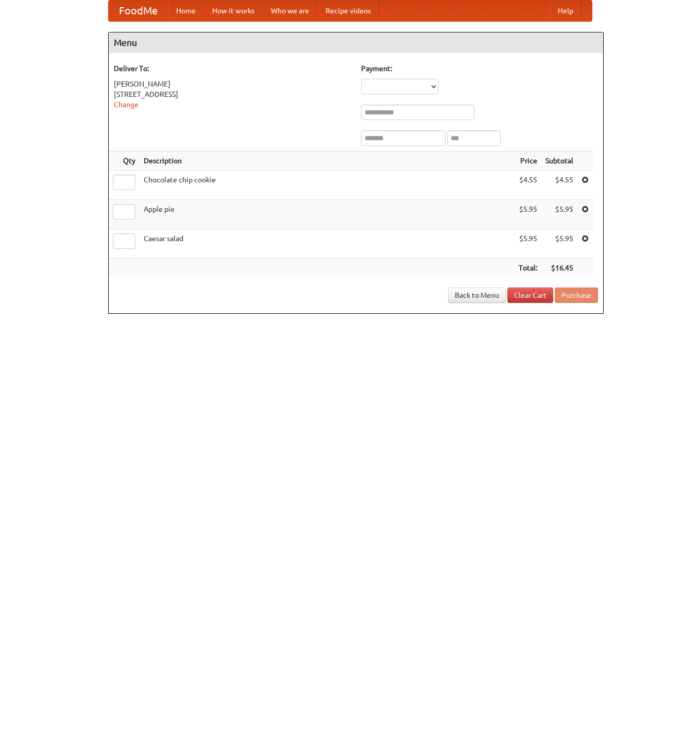 The height and width of the screenshot is (729, 700). Describe the element at coordinates (576, 296) in the screenshot. I see `button: Purchase` at that location.